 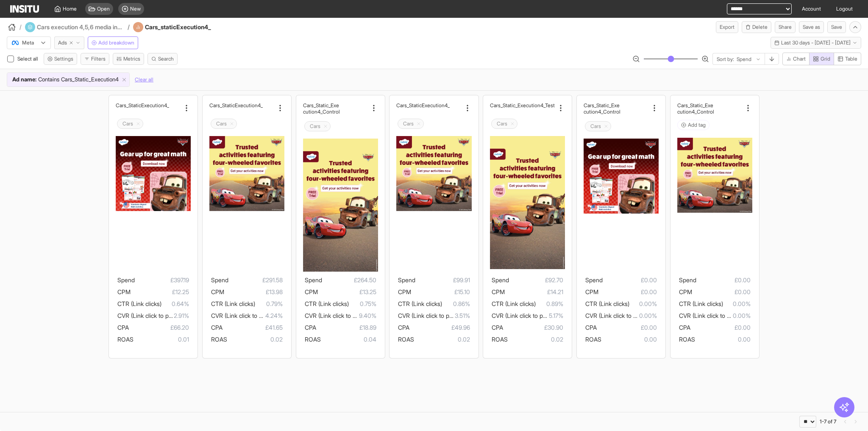 What do you see at coordinates (113, 43) in the screenshot?
I see `button: Add breakdown` at bounding box center [113, 43].